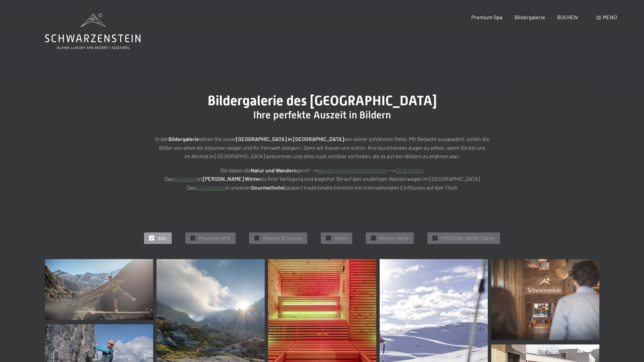  Describe the element at coordinates (341, 239) in the screenshot. I see `span: Hotel` at that location.